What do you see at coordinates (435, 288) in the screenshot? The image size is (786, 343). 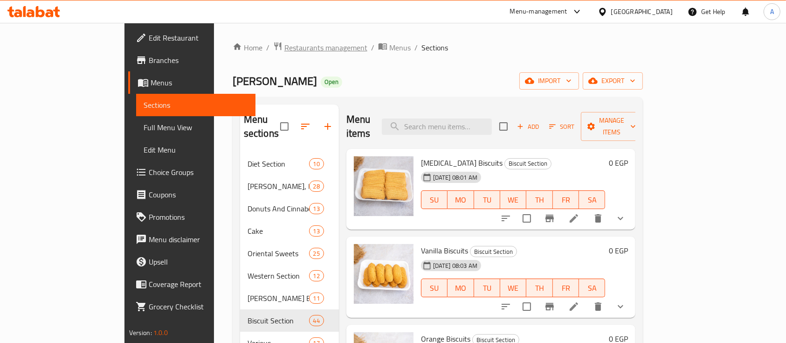 I see `span: SU` at bounding box center [435, 288].